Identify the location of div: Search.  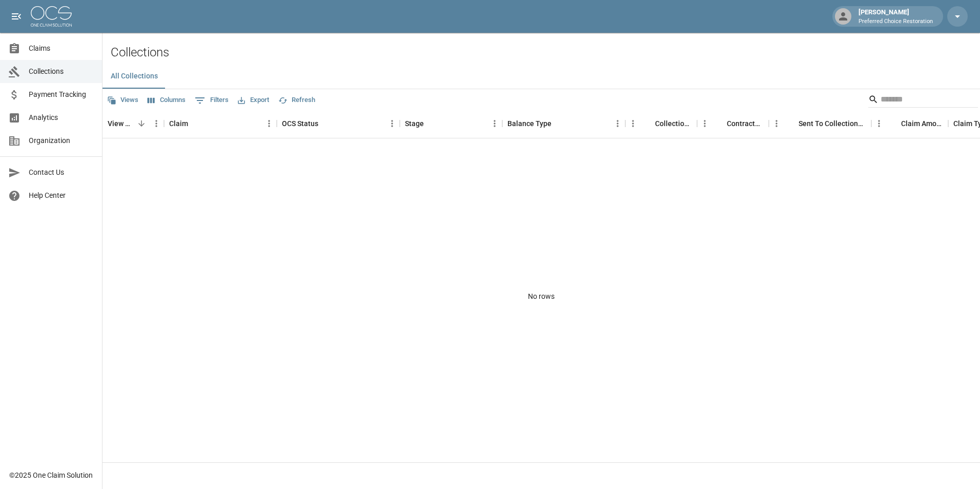
(923, 101).